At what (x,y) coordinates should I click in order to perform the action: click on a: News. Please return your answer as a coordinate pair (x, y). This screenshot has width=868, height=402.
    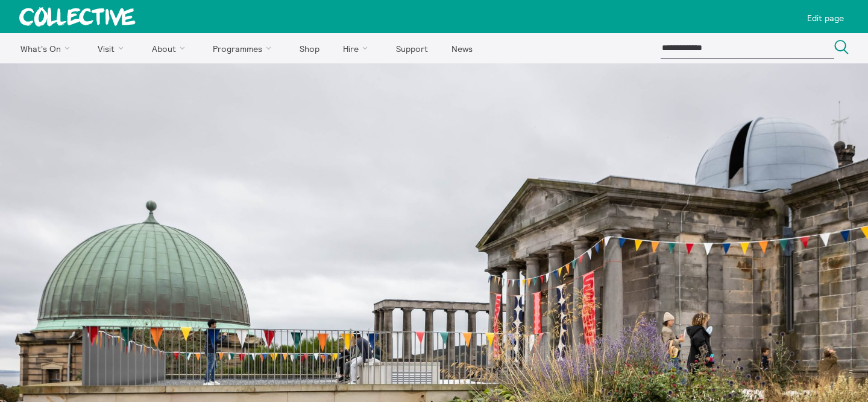
    Looking at the image, I should click on (461, 49).